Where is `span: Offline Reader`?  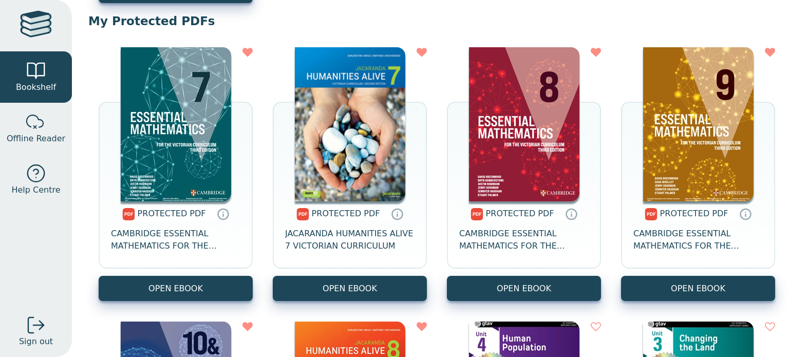 span: Offline Reader is located at coordinates (36, 139).